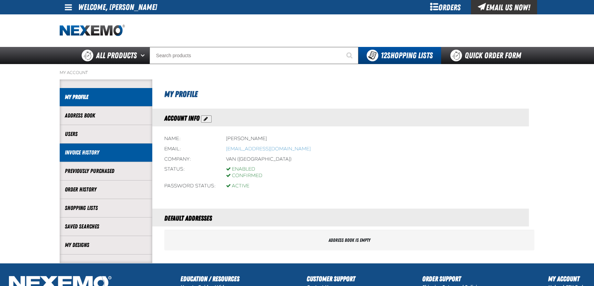  I want to click on a: Opens a default email client to write an email to dbatchelder@vtaig.com, so click(268, 149).